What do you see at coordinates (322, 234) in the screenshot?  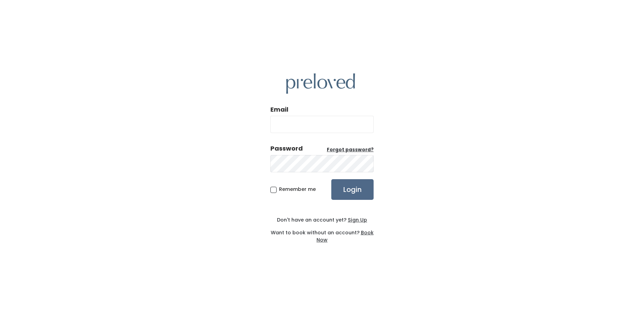 I see `div: Want to book without an account?` at bounding box center [322, 234].